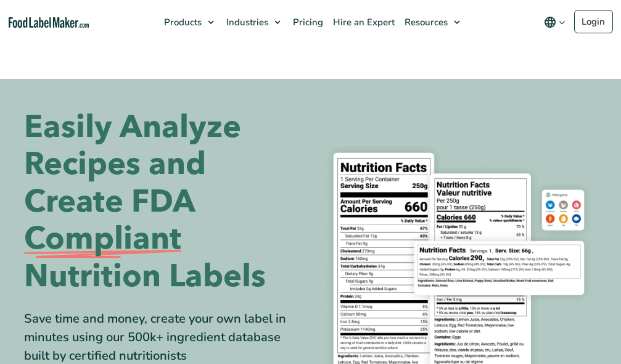 The width and height of the screenshot is (621, 364). What do you see at coordinates (246, 22) in the screenshot?
I see `span: Industries` at bounding box center [246, 22].